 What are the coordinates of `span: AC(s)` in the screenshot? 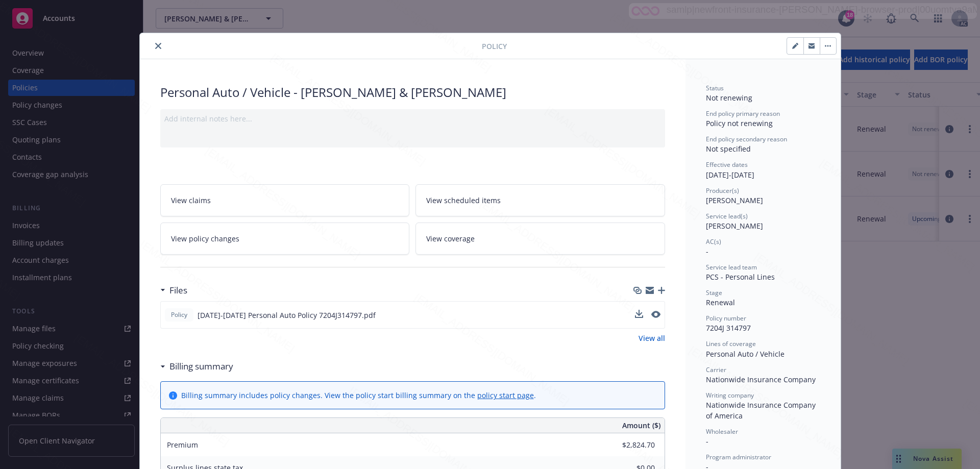 It's located at (714, 241).